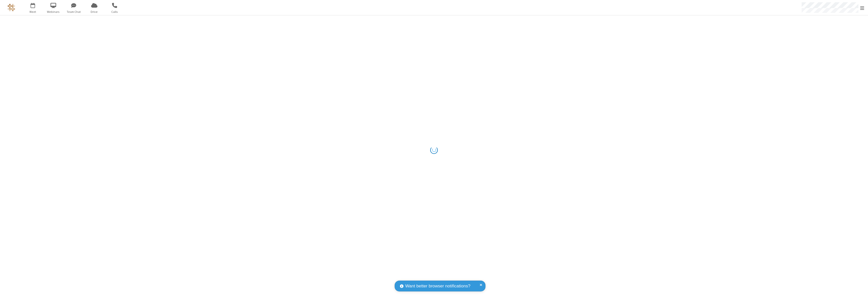 The height and width of the screenshot is (300, 868). What do you see at coordinates (74, 12) in the screenshot?
I see `span: Team Chat` at bounding box center [74, 12].